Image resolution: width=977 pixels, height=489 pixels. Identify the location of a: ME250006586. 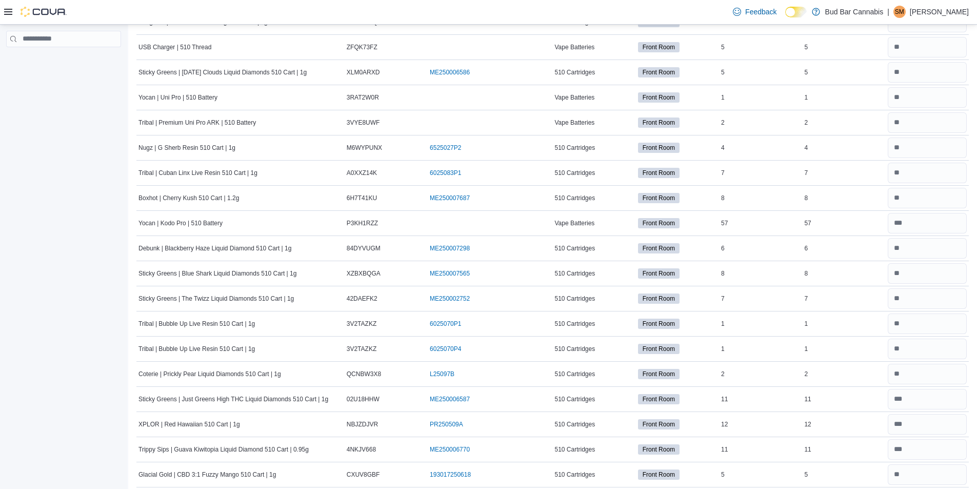
(450, 72).